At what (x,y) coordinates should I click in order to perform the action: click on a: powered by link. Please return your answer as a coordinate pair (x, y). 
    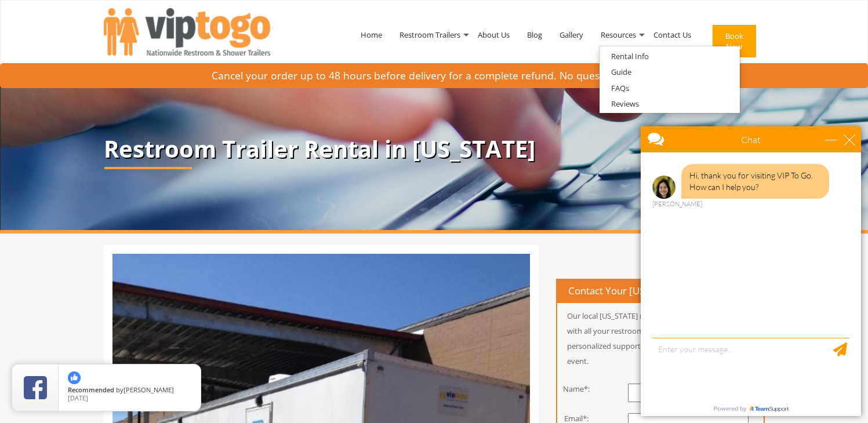
    Looking at the image, I should click on (117, 290).